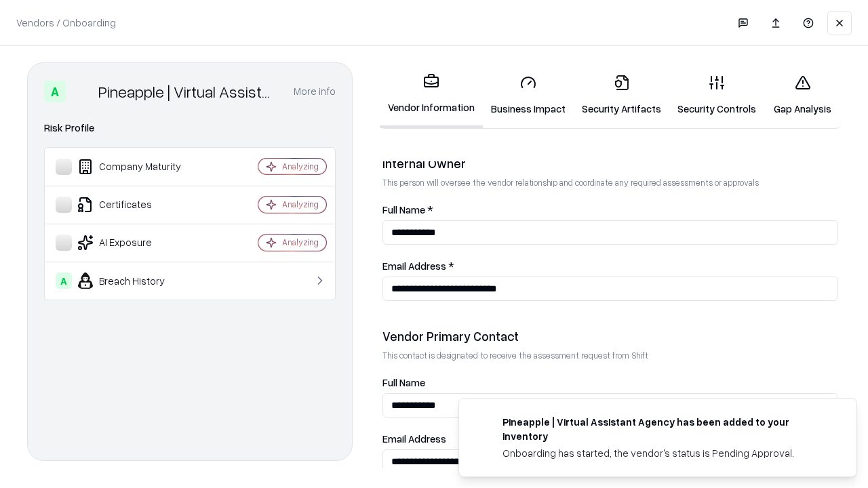 The image size is (868, 488). I want to click on div: Breach History, so click(136, 281).